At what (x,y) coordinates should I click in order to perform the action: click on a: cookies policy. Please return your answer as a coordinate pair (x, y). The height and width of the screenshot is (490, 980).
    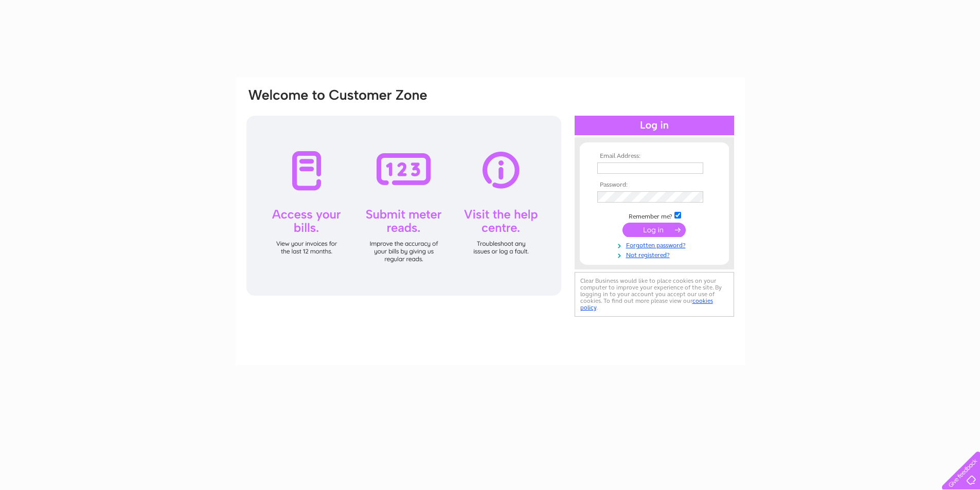
    Looking at the image, I should click on (646, 304).